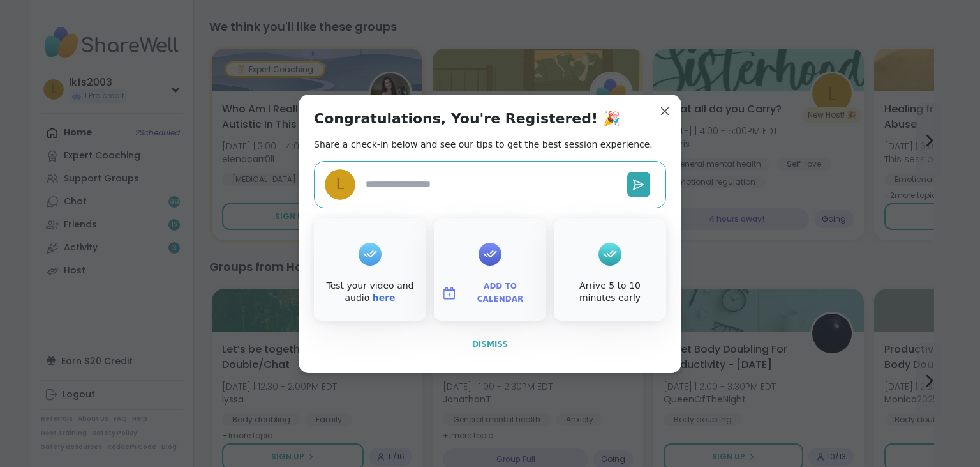 The width and height of the screenshot is (980, 467). I want to click on h1: Congratulations, You're Registered! 🎉, so click(467, 119).